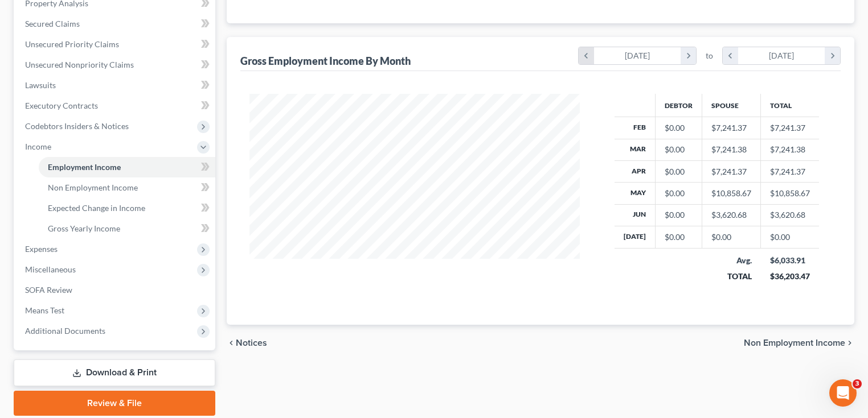  Describe the element at coordinates (127, 229) in the screenshot. I see `a: Gross Yearly Income` at that location.